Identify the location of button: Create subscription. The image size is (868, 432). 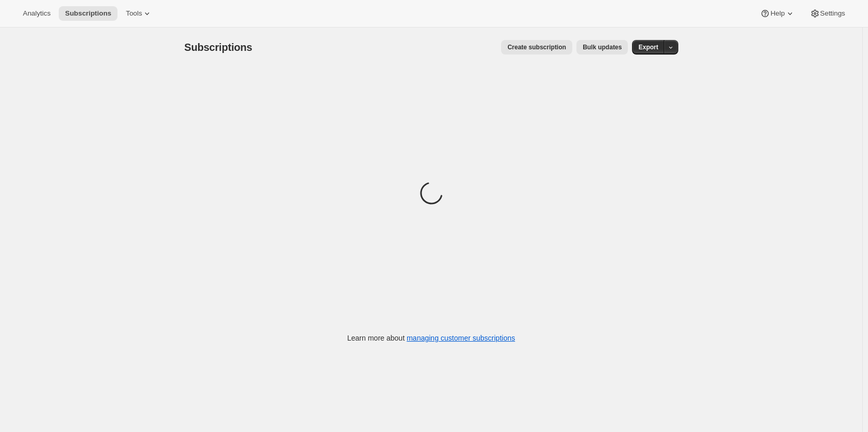
(537, 47).